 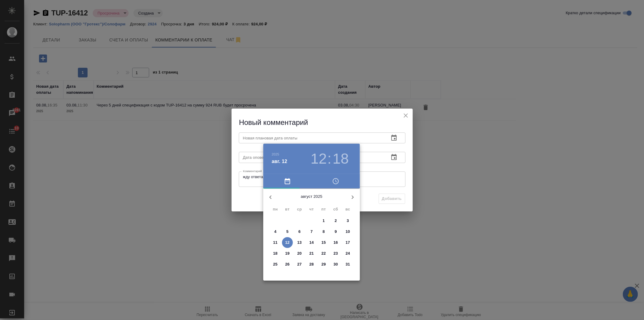 I want to click on p: 10, so click(x=348, y=232).